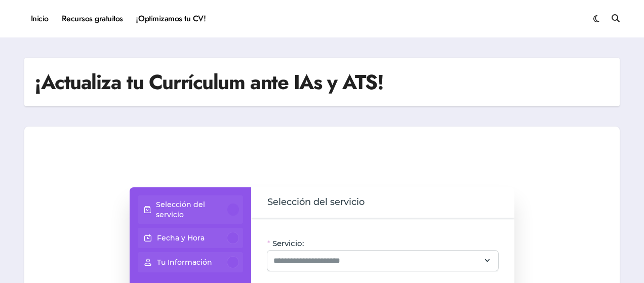  Describe the element at coordinates (288, 244) in the screenshot. I see `span: Servicio:` at that location.